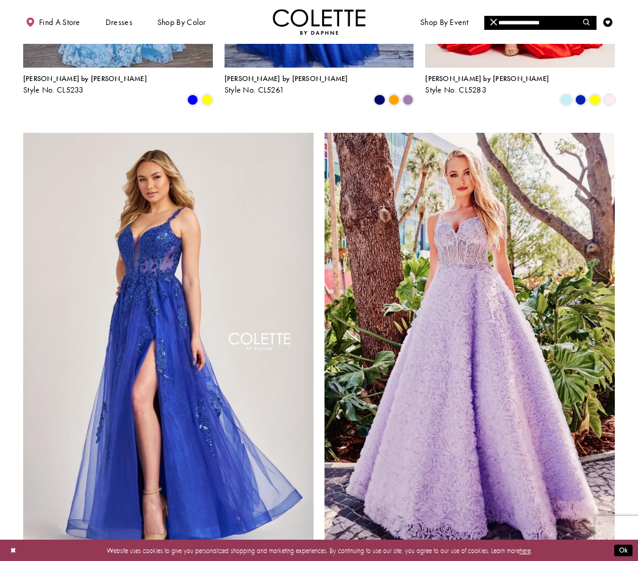  What do you see at coordinates (444, 22) in the screenshot?
I see `span: Shop By Event` at bounding box center [444, 22].